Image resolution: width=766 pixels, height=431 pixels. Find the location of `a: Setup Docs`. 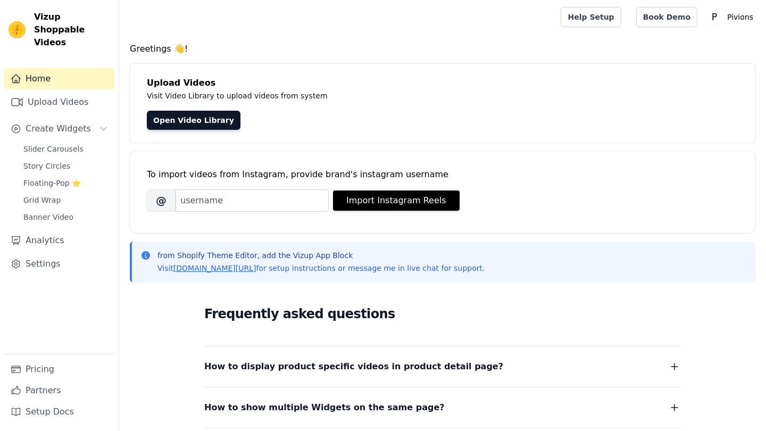

a: Setup Docs is located at coordinates (59, 412).